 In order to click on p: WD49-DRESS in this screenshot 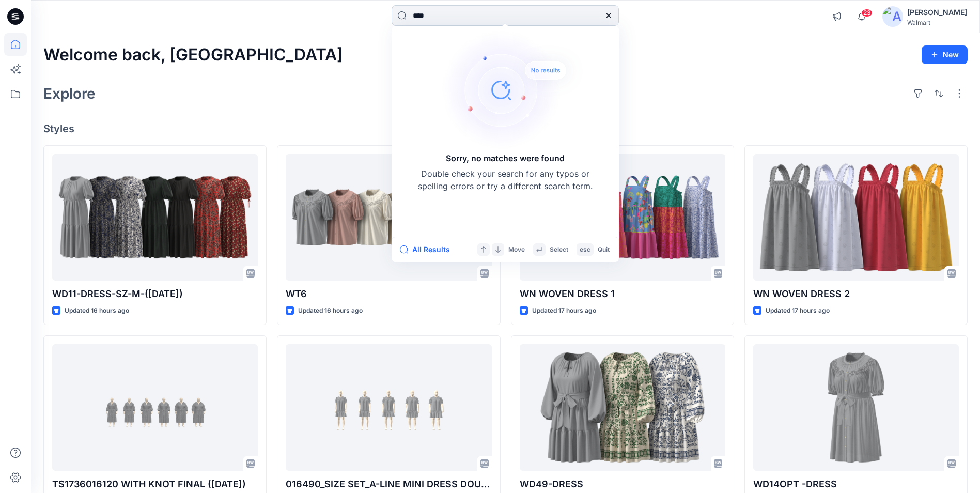, I will do `click(623, 484)`.